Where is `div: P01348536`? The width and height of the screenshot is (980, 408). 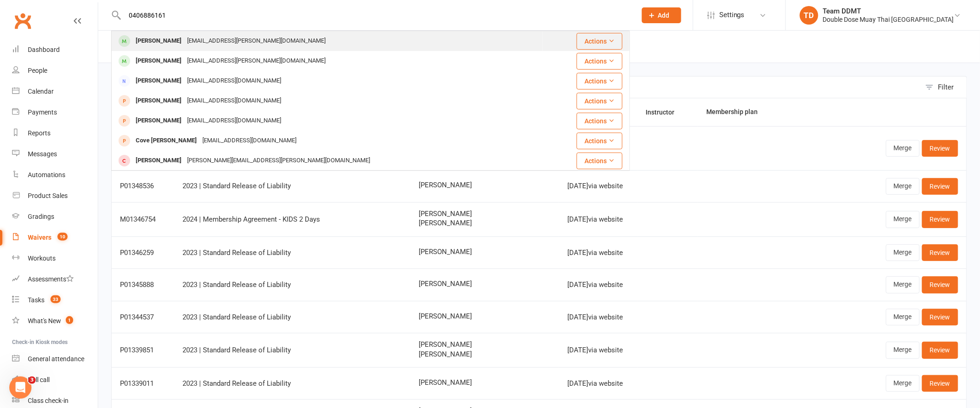
div: P01348536 is located at coordinates (143, 186).